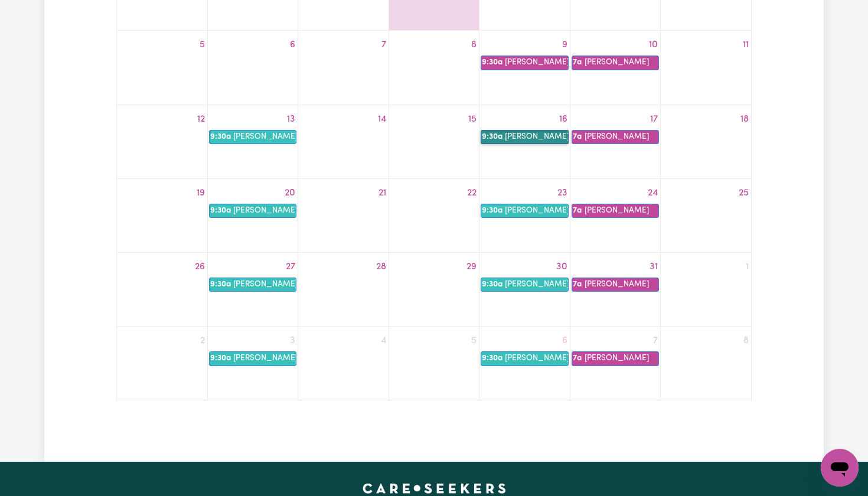 The height and width of the screenshot is (496, 868). What do you see at coordinates (524, 363) in the screenshot?
I see `td: November 6, 2025` at bounding box center [524, 363].